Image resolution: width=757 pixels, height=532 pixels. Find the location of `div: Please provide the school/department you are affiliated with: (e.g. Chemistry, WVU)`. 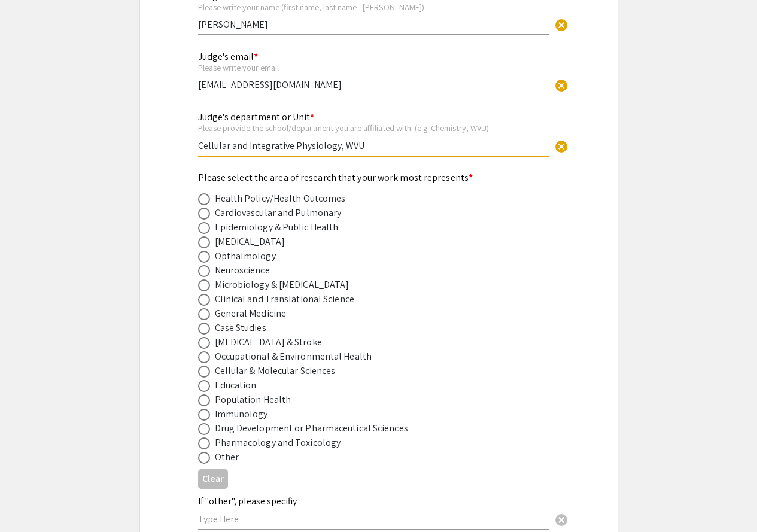

div: Please provide the school/department you are affiliated with: (e.g. Chemistry, WVU) is located at coordinates (374, 128).